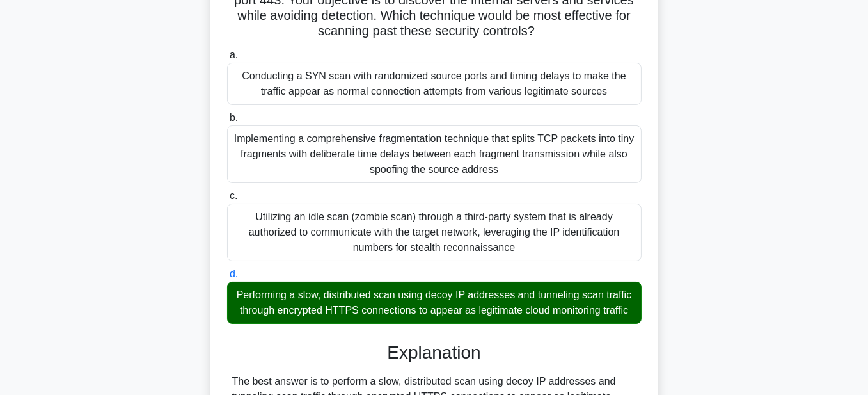 Image resolution: width=868 pixels, height=395 pixels. What do you see at coordinates (233, 273) in the screenshot?
I see `span: d.` at bounding box center [233, 273].